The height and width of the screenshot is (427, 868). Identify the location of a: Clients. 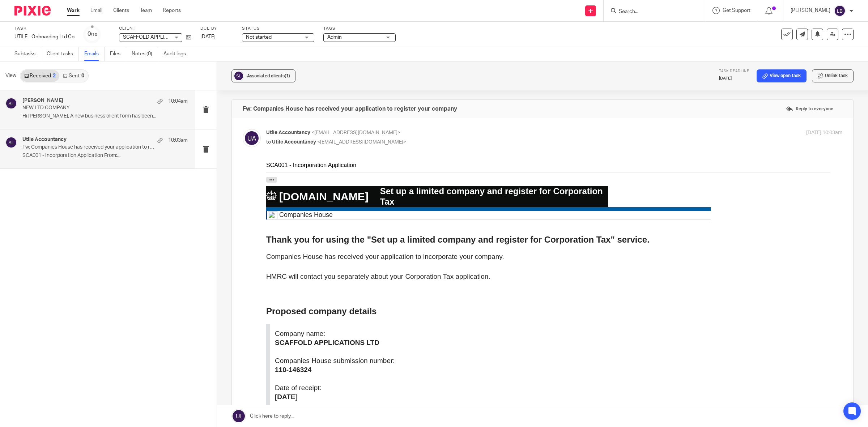
(121, 11).